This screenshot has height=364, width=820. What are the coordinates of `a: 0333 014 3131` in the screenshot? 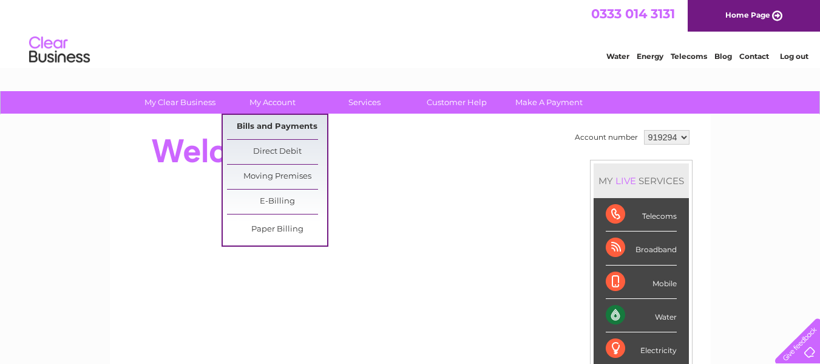 It's located at (633, 13).